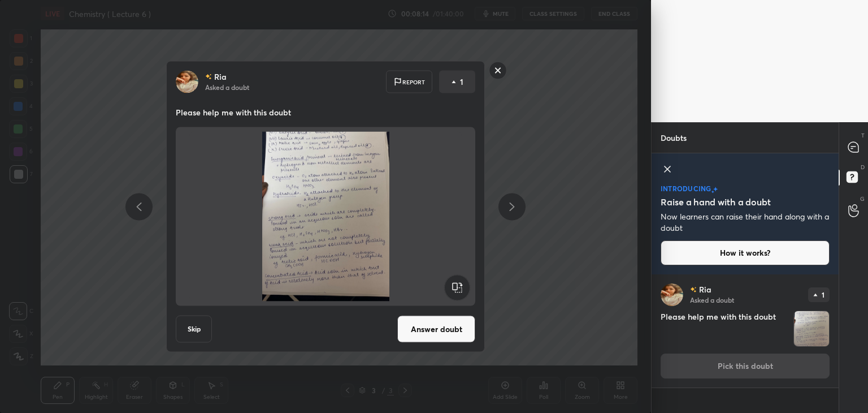 This screenshot has height=413, width=868. I want to click on button: How it works?, so click(745, 253).